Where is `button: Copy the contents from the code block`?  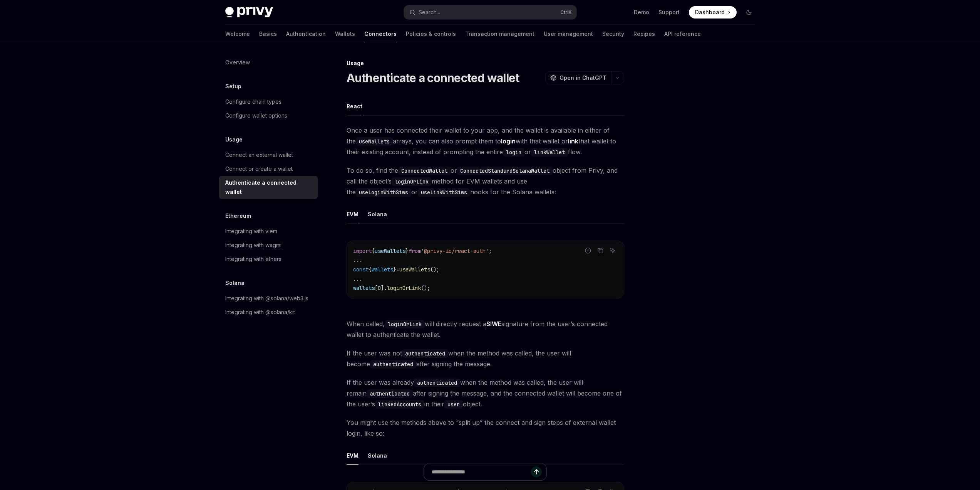 button: Copy the contents from the code block is located at coordinates (601, 250).